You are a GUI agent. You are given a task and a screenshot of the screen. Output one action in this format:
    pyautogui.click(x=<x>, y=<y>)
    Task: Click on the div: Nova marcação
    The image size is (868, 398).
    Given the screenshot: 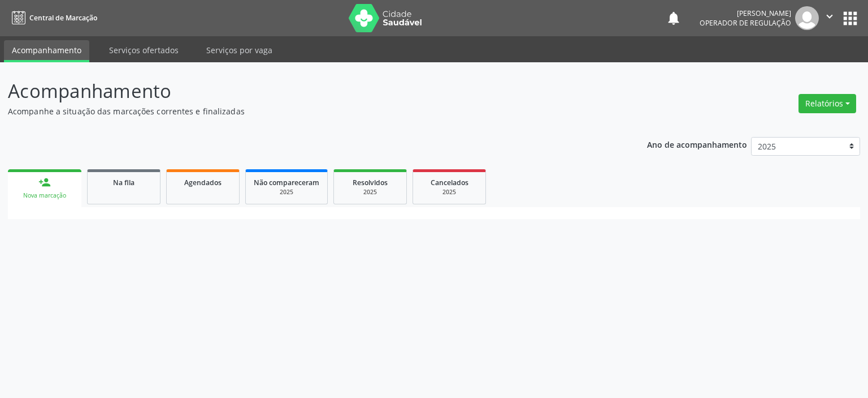 What is the action you would take?
    pyautogui.click(x=45, y=195)
    